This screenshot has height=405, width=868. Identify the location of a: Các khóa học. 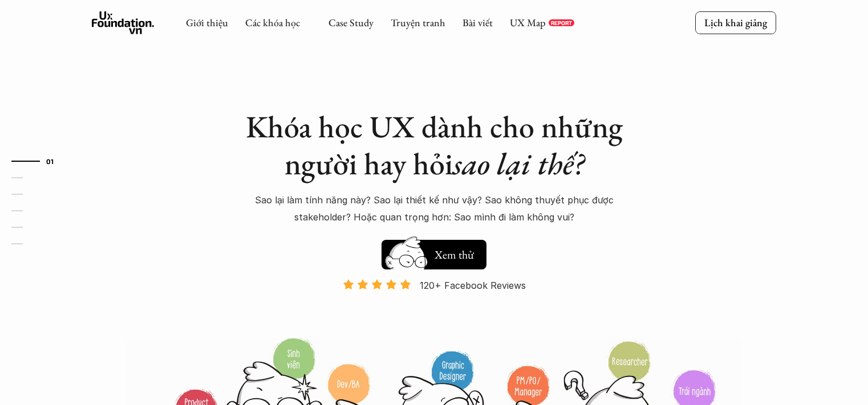
(272, 22).